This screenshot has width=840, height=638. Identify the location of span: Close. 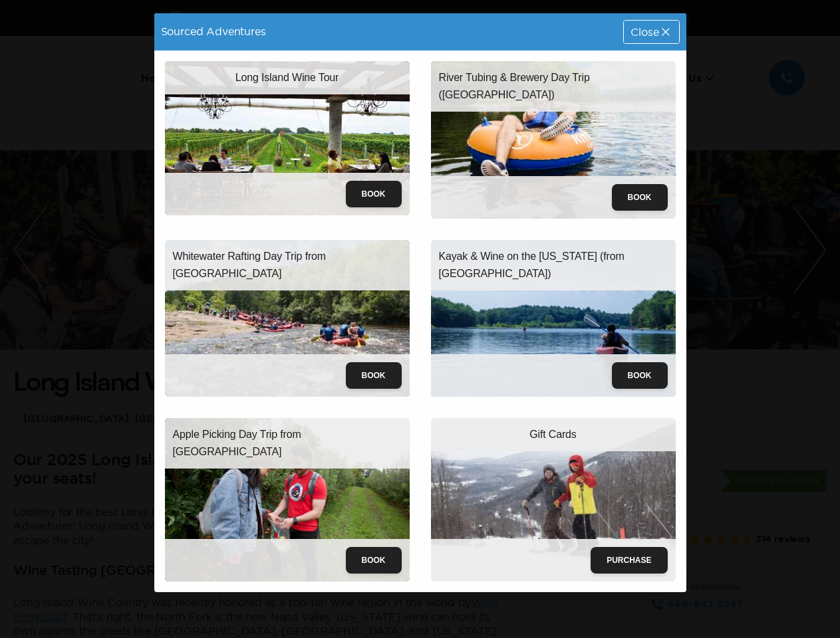
(644, 32).